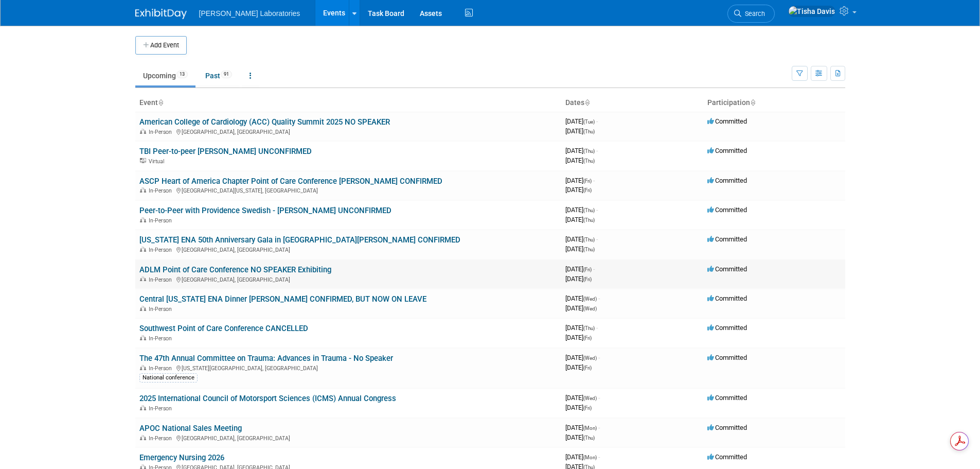 This screenshot has height=469, width=980. I want to click on a: Search, so click(751, 14).